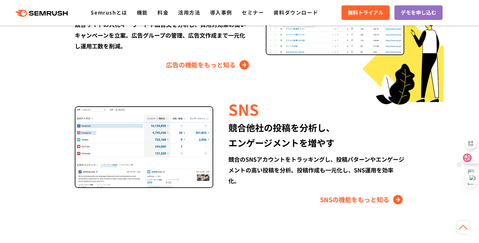  Describe the element at coordinates (316, 135) in the screenshot. I see `div: 競合他社の投稿を分析し、 エンゲージメントを増やす` at that location.